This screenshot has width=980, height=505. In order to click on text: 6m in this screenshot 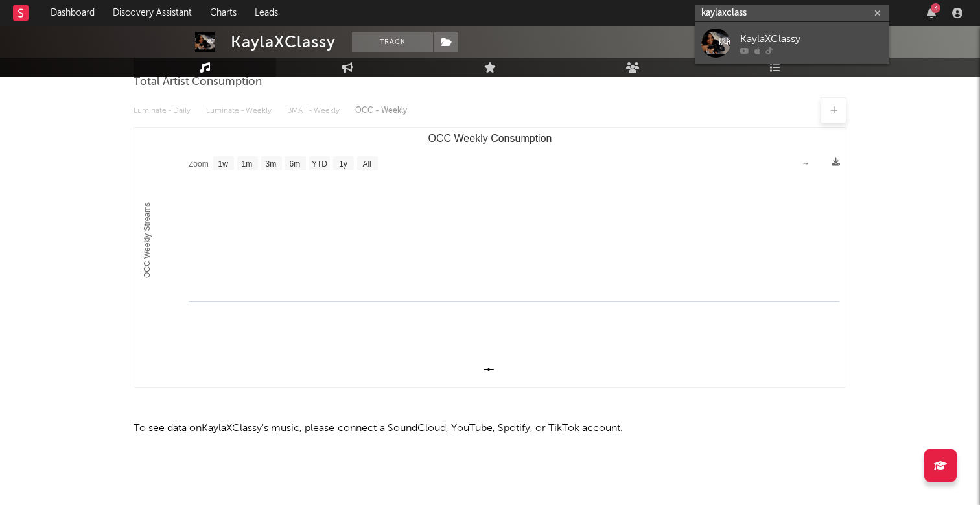, I will do `click(295, 164)`.